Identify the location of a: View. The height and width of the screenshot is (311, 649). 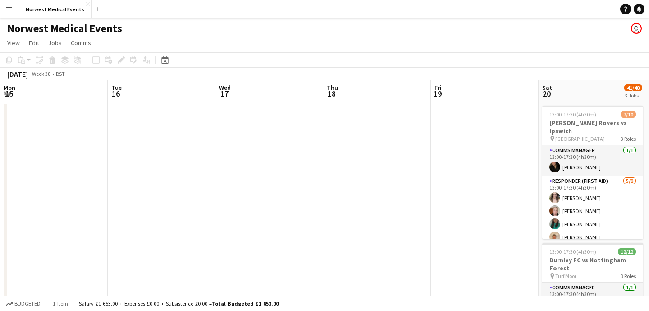
(14, 43).